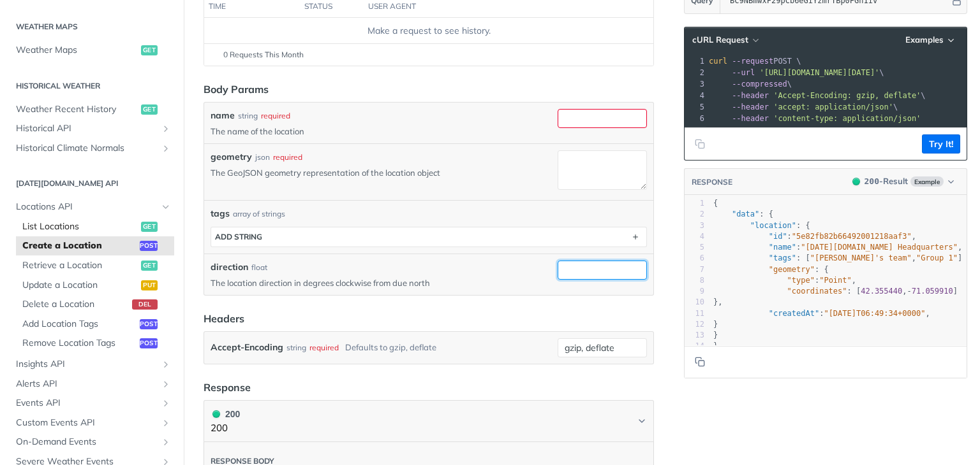  What do you see at coordinates (95, 324) in the screenshot?
I see `a: Add Location Tagspost` at bounding box center [95, 324].